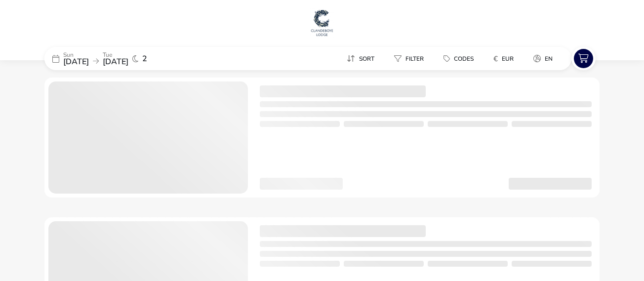 The image size is (644, 281). Describe the element at coordinates (549, 59) in the screenshot. I see `span: en` at that location.